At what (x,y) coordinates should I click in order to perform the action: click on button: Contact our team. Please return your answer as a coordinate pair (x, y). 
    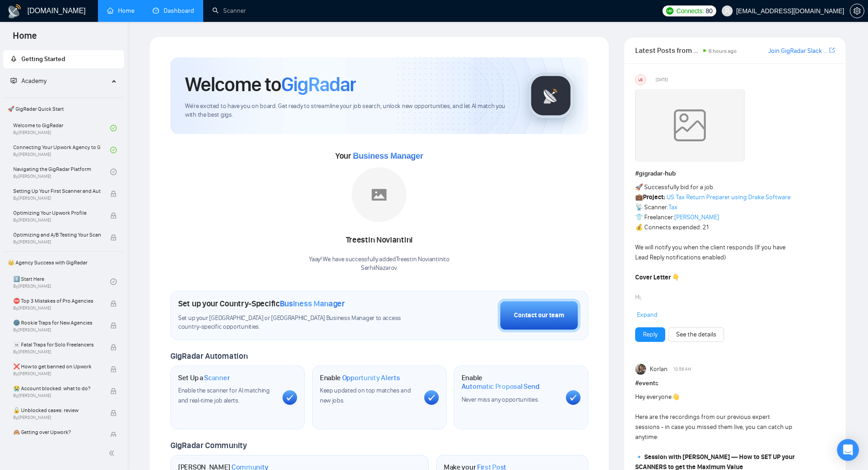
    Looking at the image, I should click on (539, 315).